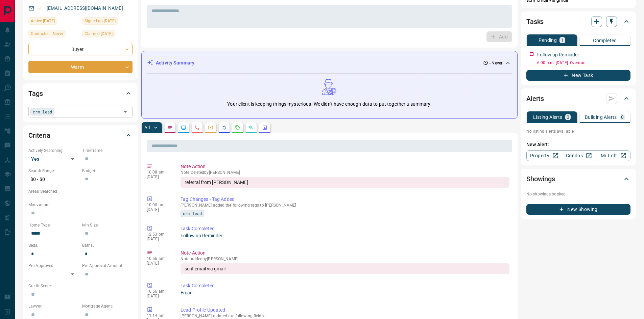 The height and width of the screenshot is (319, 644). Describe the element at coordinates (578, 131) in the screenshot. I see `p: No listing alerts available` at that location.